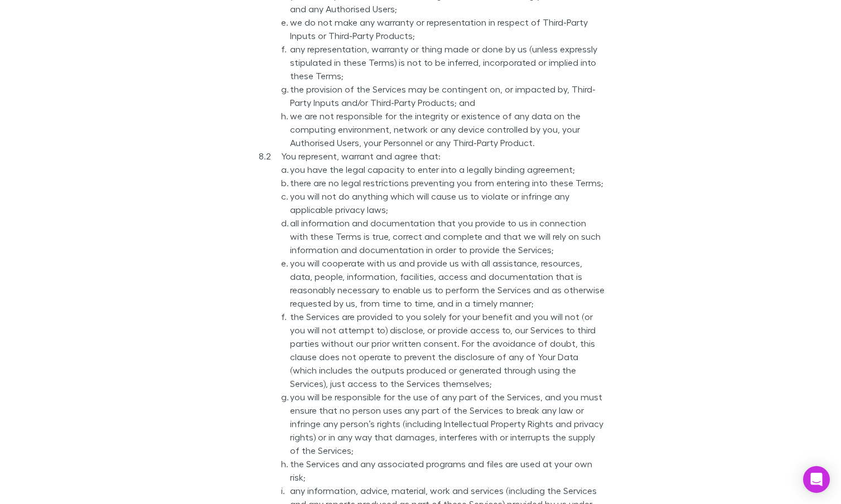  Describe the element at coordinates (447, 283) in the screenshot. I see `li: you will cooperate with us and provide us with all assistance, resources, data, people, informati...` at that location.